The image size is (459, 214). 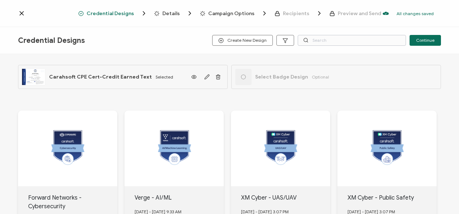 What do you see at coordinates (164, 77) in the screenshot?
I see `span: Selected` at bounding box center [164, 77].